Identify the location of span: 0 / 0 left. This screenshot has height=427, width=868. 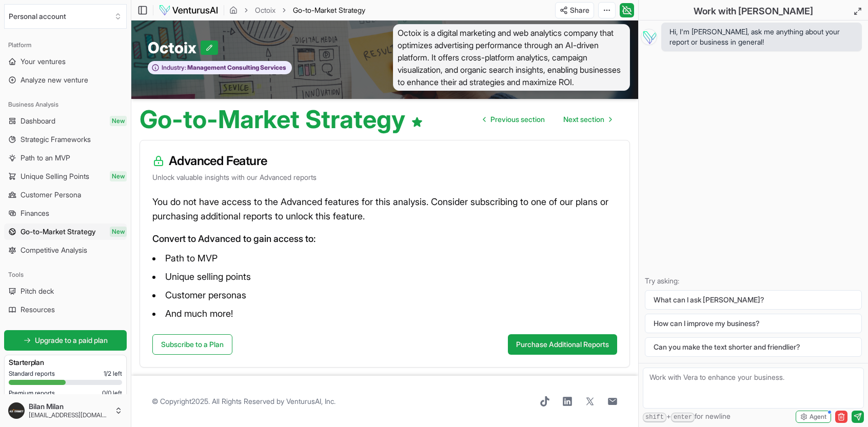
(112, 393).